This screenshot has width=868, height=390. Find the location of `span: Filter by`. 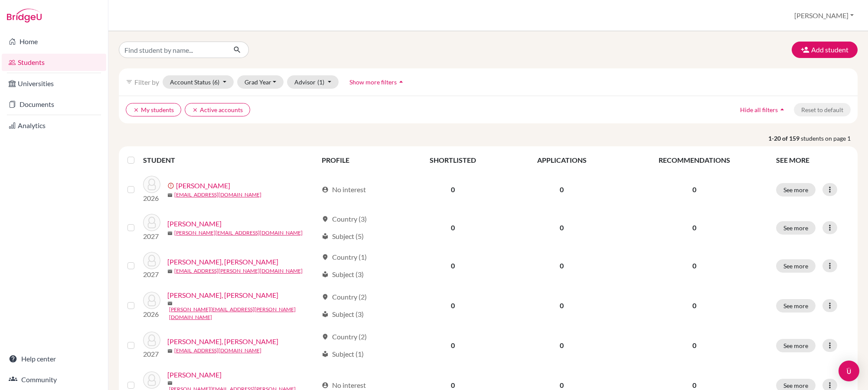

span: Filter by is located at coordinates (147, 82).